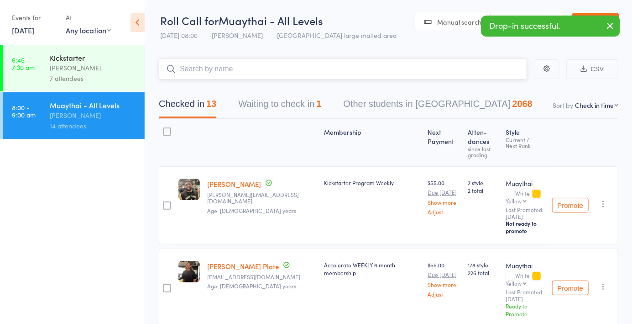 Image resolution: width=632 pixels, height=324 pixels. What do you see at coordinates (189, 20) in the screenshot?
I see `span: Roll Call for` at bounding box center [189, 20].